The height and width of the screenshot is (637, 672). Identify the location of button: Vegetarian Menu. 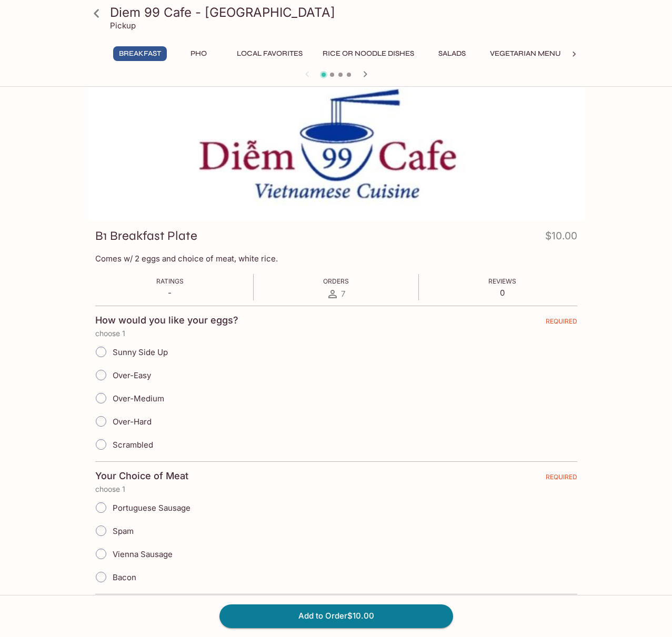
(525, 54).